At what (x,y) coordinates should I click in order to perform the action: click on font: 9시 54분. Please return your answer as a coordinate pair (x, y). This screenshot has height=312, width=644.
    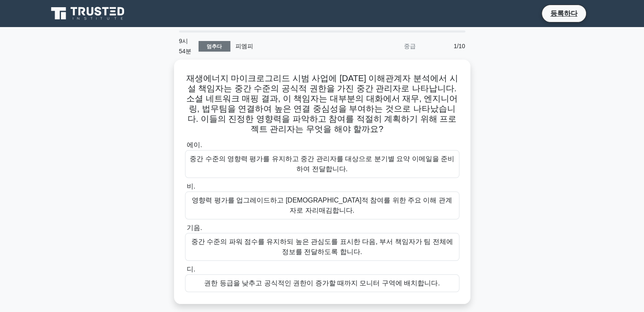
    Looking at the image, I should click on (186, 46).